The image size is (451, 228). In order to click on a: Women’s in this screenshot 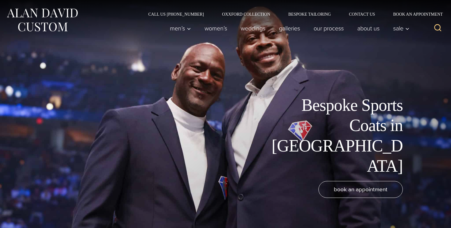, I will do `click(216, 28)`.